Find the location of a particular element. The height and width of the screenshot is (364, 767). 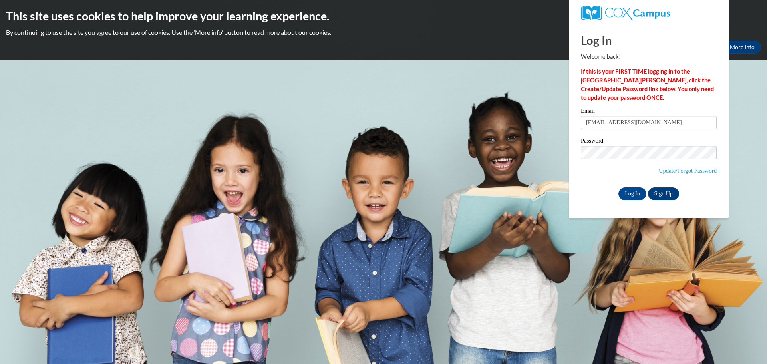

p: Welcome back! is located at coordinates (649, 57).